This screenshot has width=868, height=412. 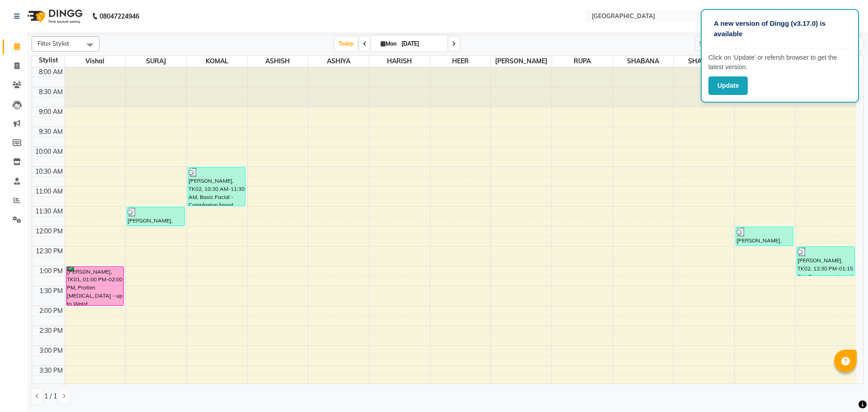 What do you see at coordinates (49, 152) in the screenshot?
I see `div: 10:00 AM` at bounding box center [49, 152].